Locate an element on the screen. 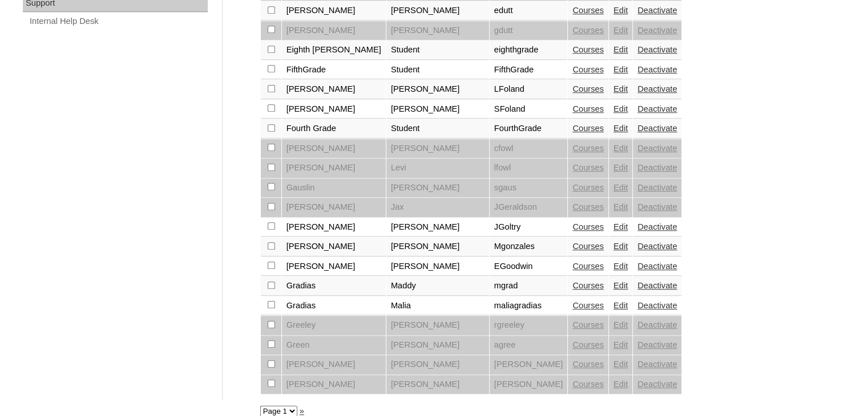  td: cfowl is located at coordinates (528, 149).